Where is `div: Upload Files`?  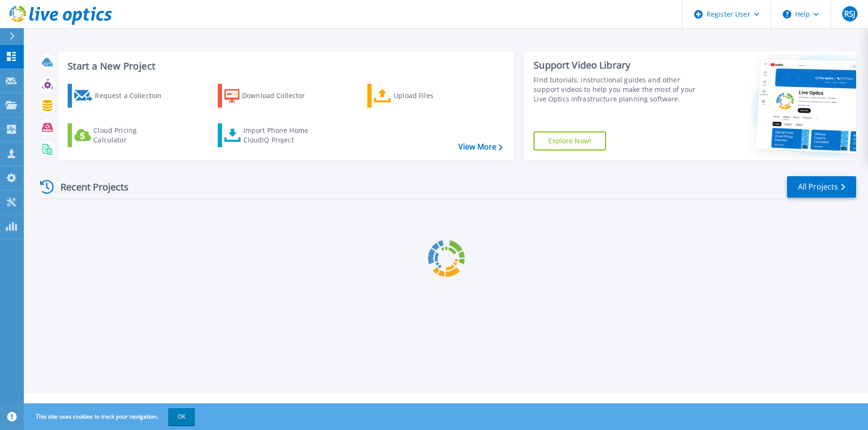 div: Upload Files is located at coordinates (431, 95).